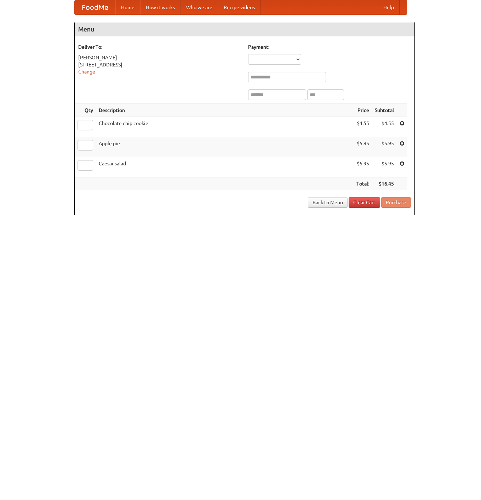 The height and width of the screenshot is (500, 481). What do you see at coordinates (396, 203) in the screenshot?
I see `button: Purchase` at bounding box center [396, 203].